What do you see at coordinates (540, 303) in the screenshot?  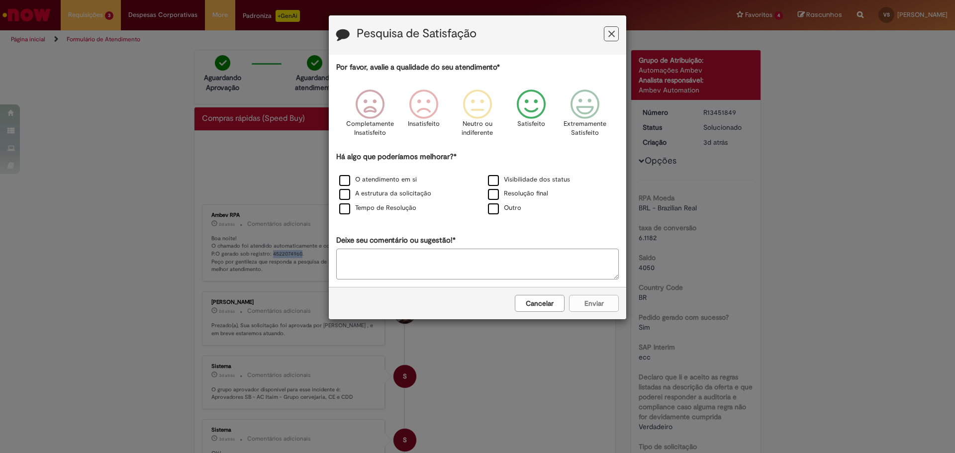 I see `button: Cancelar` at bounding box center [540, 303].